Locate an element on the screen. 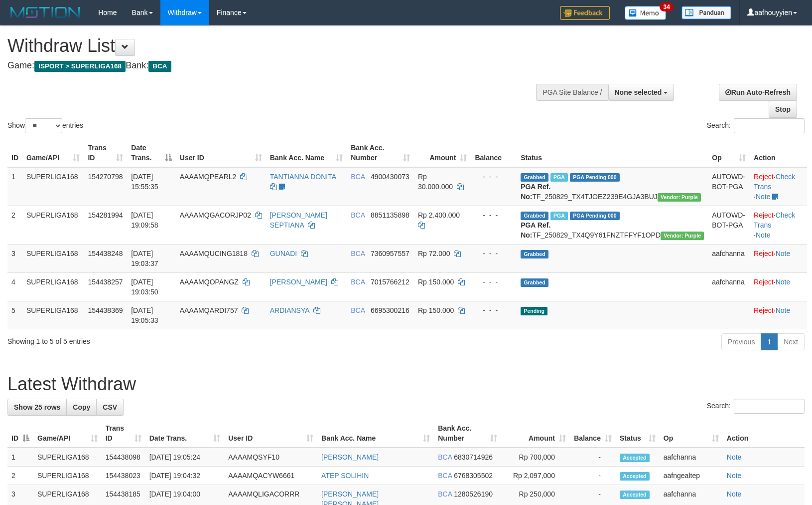  span: Rp 30.000.000 is located at coordinates (435, 182).